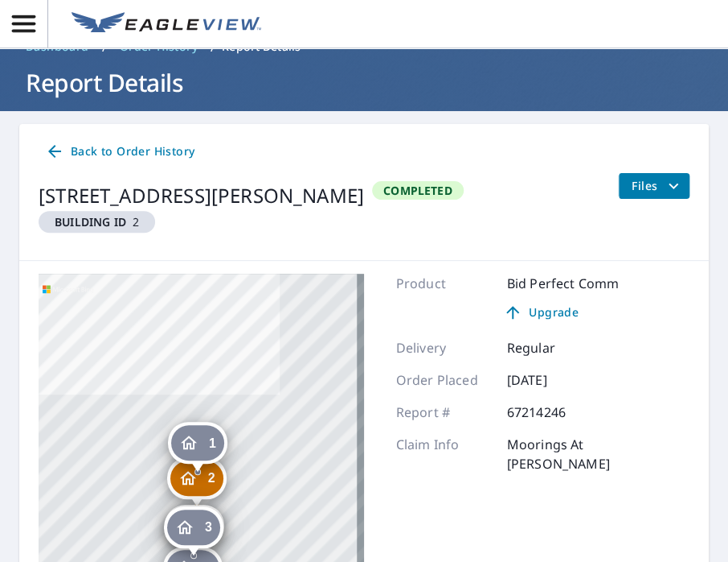 The height and width of the screenshot is (562, 728). I want to click on p: Order Placed, so click(445, 380).